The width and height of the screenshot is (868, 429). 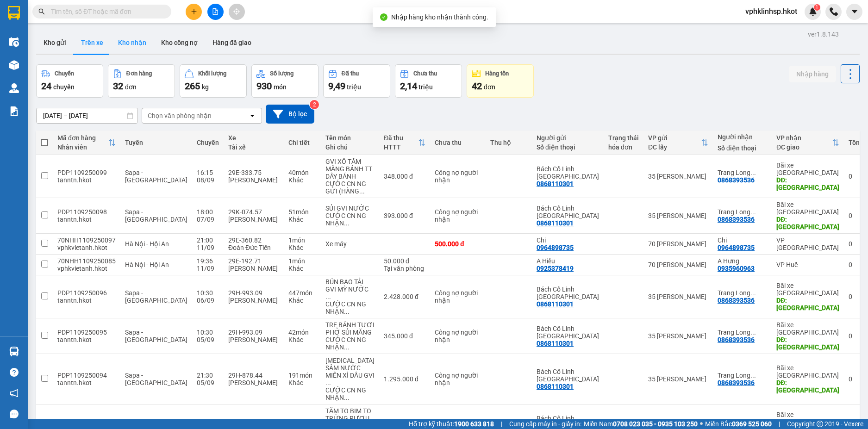 I want to click on span: notification, so click(x=14, y=393).